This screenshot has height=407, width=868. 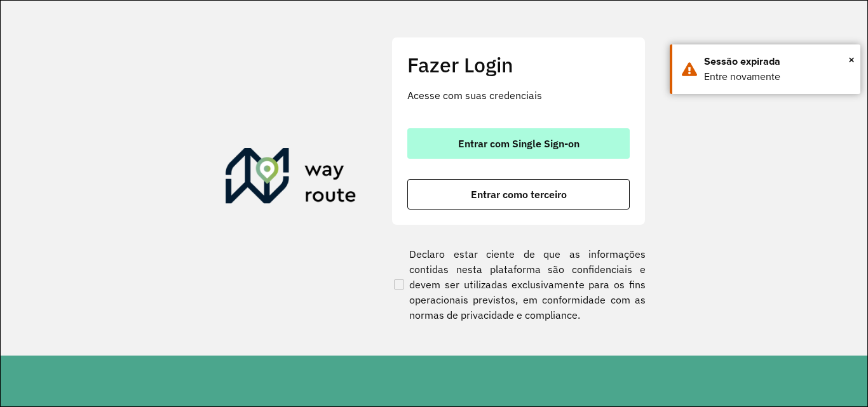 I want to click on span: Entrar como terceiro, so click(x=519, y=194).